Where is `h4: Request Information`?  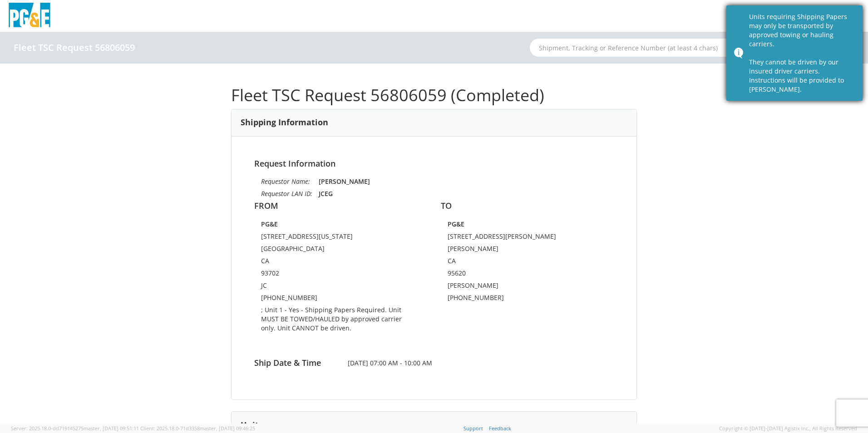
h4: Request Information is located at coordinates (434, 164).